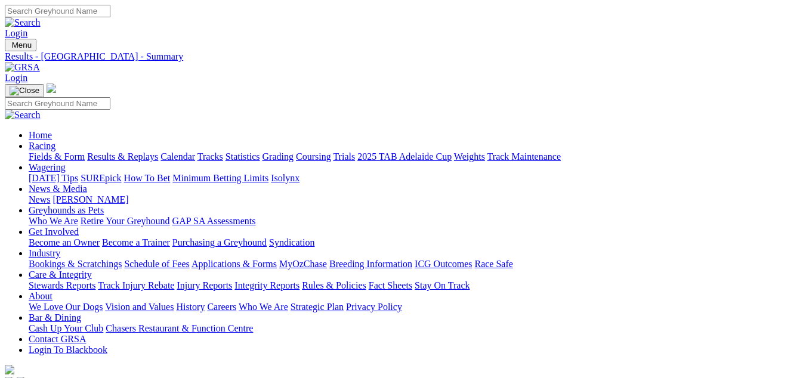 The width and height of the screenshot is (806, 378). Describe the element at coordinates (415, 178) in the screenshot. I see `div: Wagering` at that location.